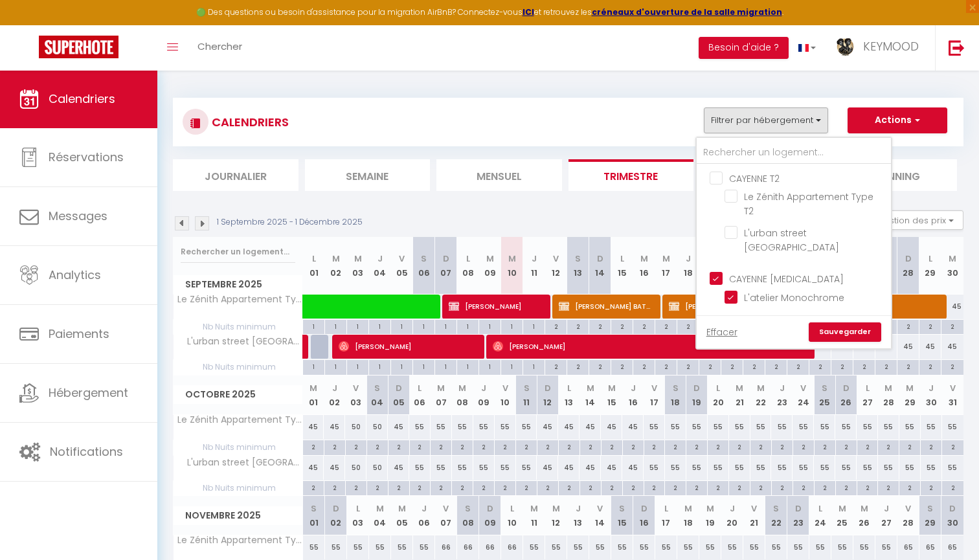  What do you see at coordinates (696, 395) in the screenshot?
I see `th: 19` at bounding box center [696, 395].